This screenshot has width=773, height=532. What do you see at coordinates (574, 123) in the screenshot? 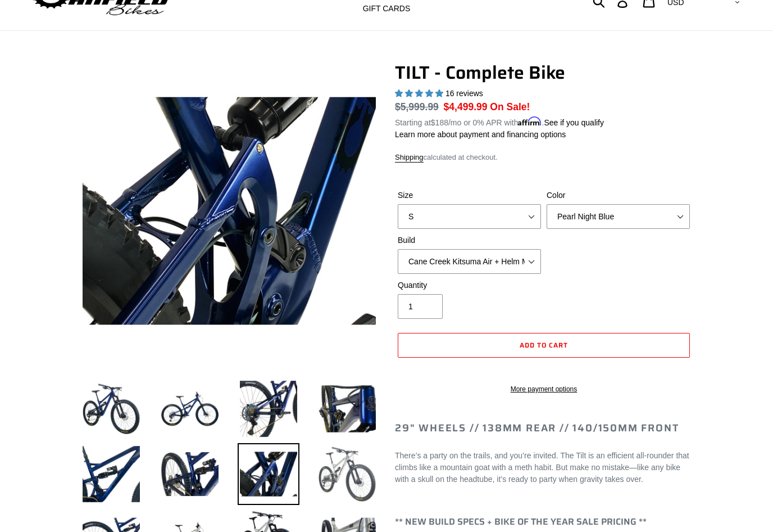
I see `a: See if you qualify - Learn more about Affirm Financing (opens in modal)` at bounding box center [574, 123].